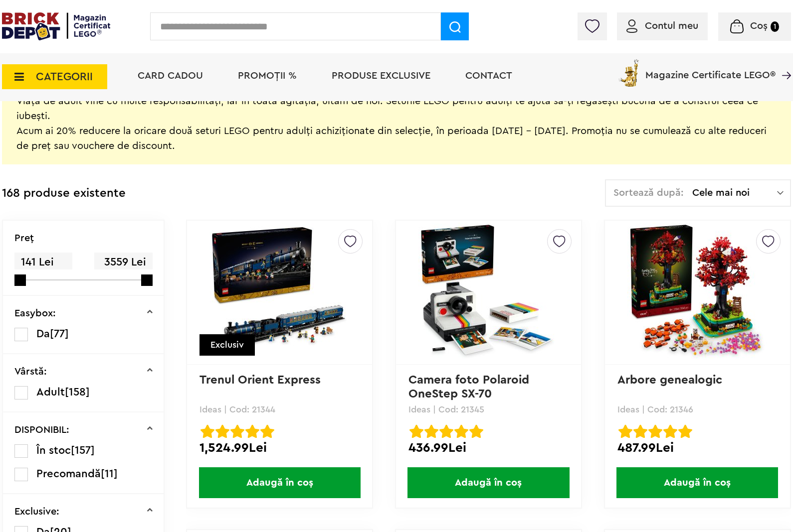  Describe the element at coordinates (268, 76) in the screenshot. I see `span: PROMOȚII %` at that location.